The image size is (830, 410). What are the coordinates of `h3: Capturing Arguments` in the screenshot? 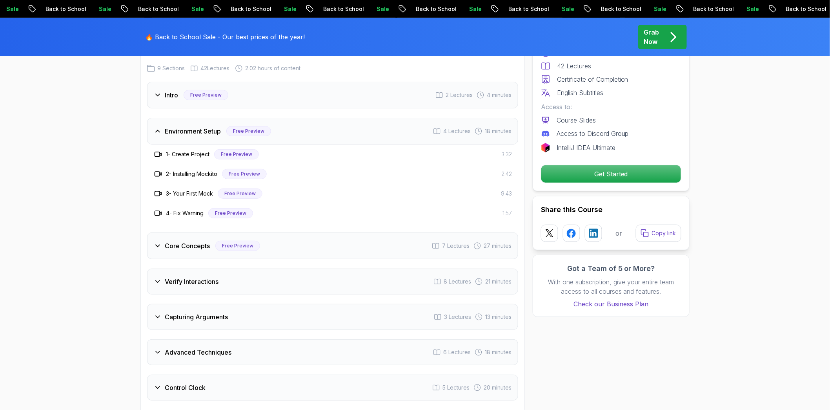 It's located at (196, 317).